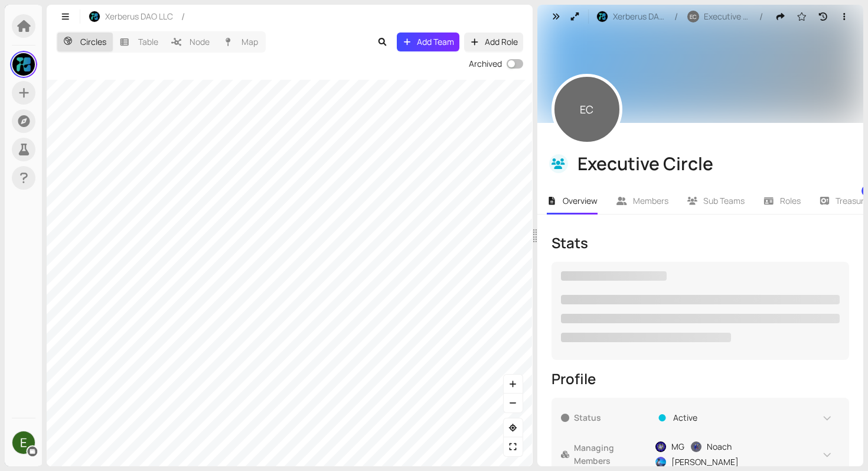 The height and width of the screenshot is (471, 868). What do you see at coordinates (728, 17) in the screenshot?
I see `span: Executive Circle` at bounding box center [728, 17].